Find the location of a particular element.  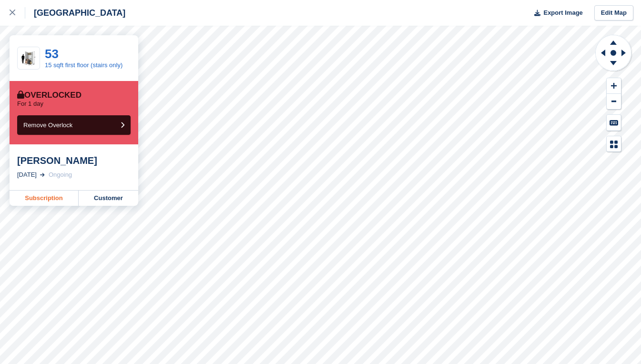

button: Export Image is located at coordinates (556, 13).